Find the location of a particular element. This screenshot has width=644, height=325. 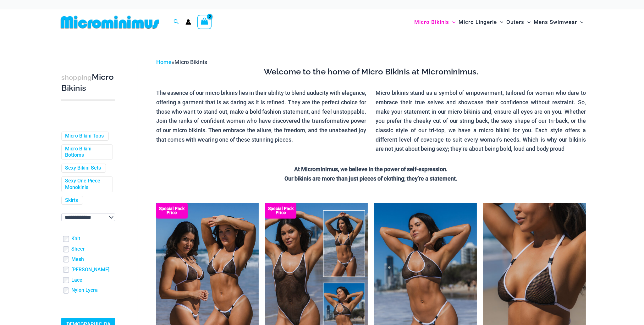

span: Micro Lingerie is located at coordinates (478, 22).